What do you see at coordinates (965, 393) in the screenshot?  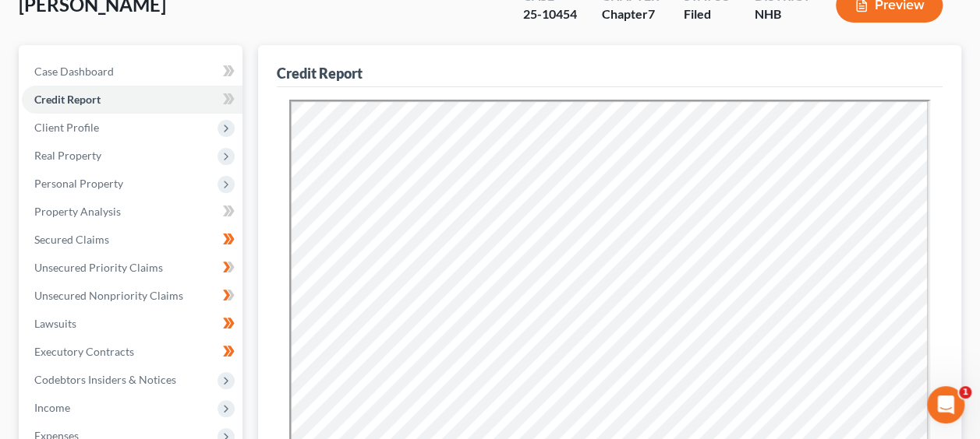 I see `span: 1` at bounding box center [965, 393].